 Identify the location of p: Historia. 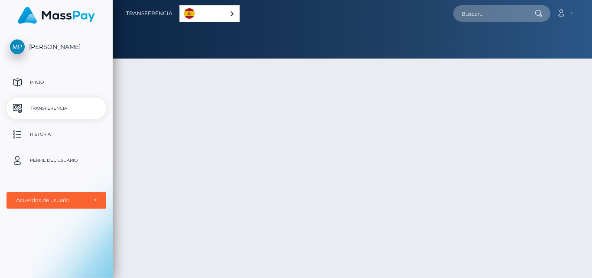
(56, 134).